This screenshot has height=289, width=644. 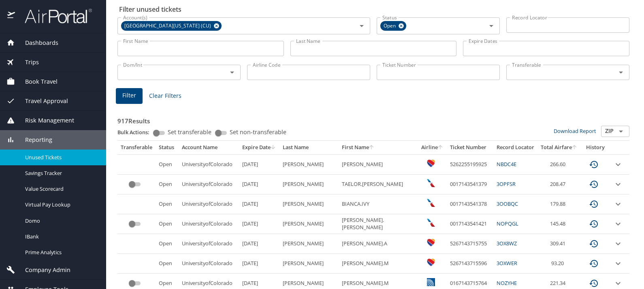 What do you see at coordinates (595, 148) in the screenshot?
I see `th: History` at bounding box center [595, 148].